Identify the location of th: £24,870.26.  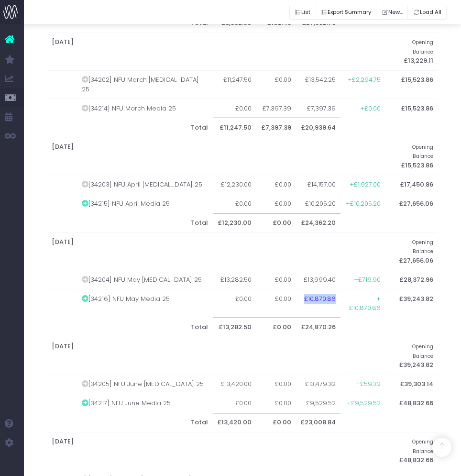
(318, 327).